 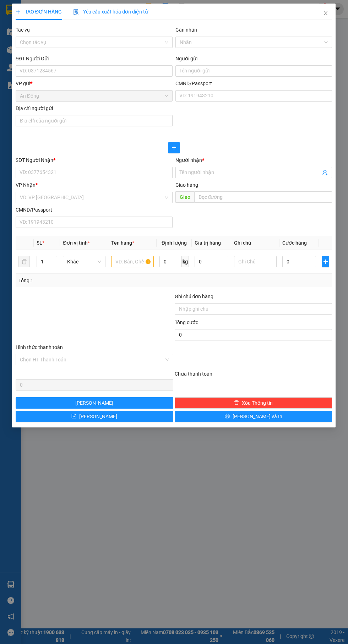 I want to click on span: Giá trị hàng, so click(x=208, y=243).